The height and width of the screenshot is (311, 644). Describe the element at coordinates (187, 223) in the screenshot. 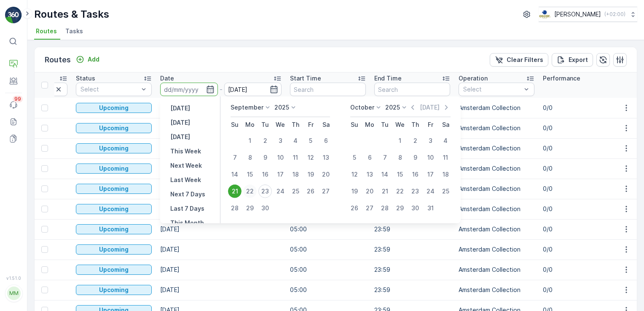

I see `button: This Month` at that location.